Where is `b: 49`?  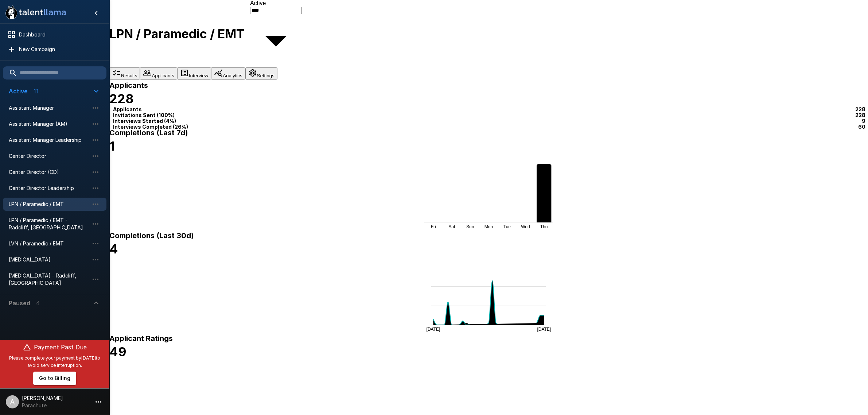
b: 49 is located at coordinates (118, 351).